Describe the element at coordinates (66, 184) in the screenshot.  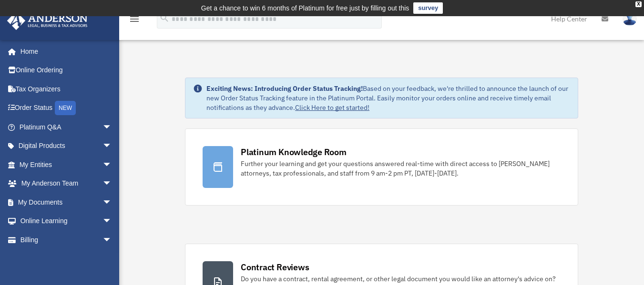
I see `a: My Anderson Teamarrow_drop_down` at that location.